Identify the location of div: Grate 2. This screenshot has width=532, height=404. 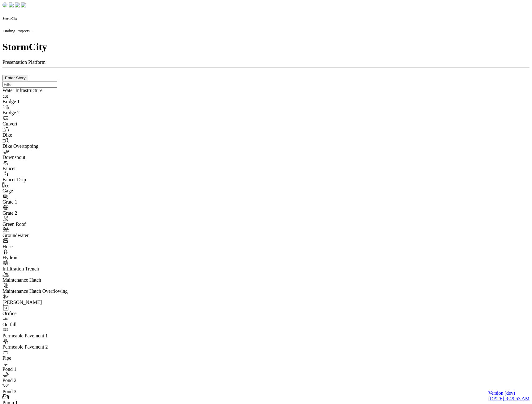
(45, 213).